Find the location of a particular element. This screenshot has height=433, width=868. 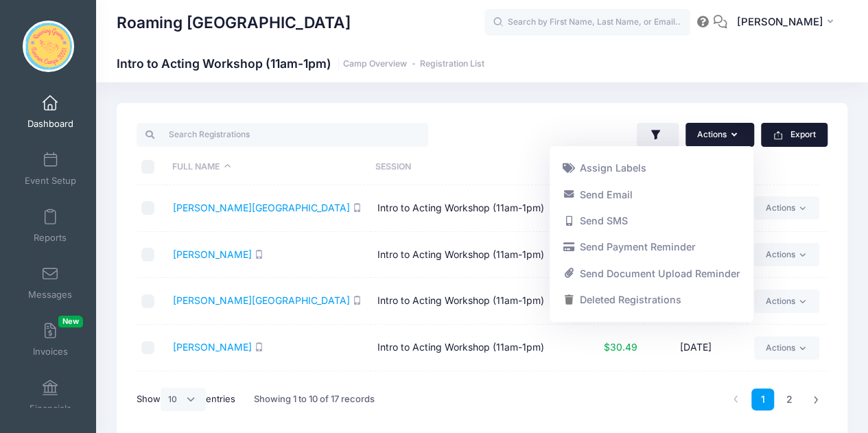

select: Showentries is located at coordinates (183, 399).